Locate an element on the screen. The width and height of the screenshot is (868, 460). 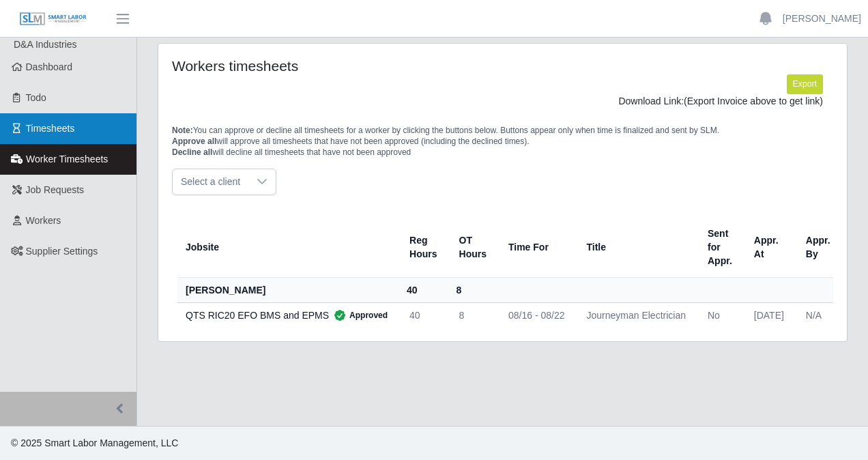
span: Job Requests is located at coordinates (55, 189).